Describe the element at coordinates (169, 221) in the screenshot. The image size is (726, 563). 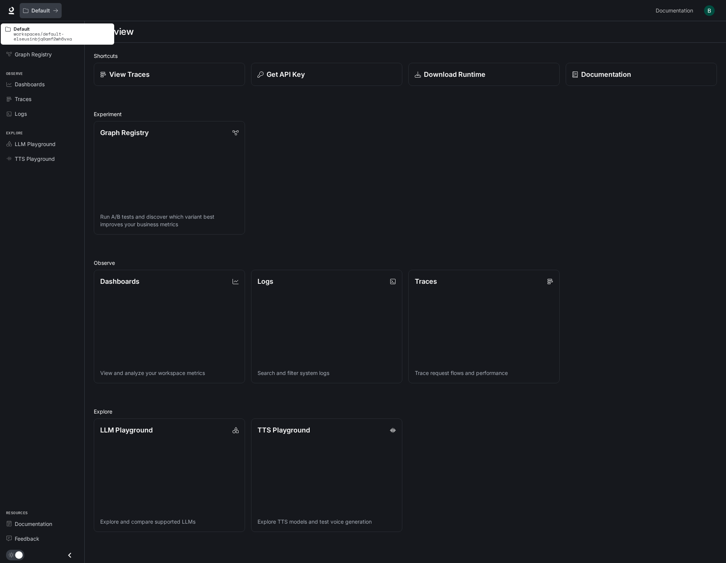
I see `p: Run A/B tests and discover which variant best improves your business metrics` at that location.